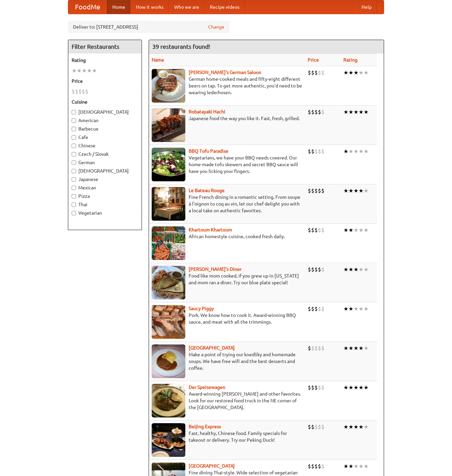 The height and width of the screenshot is (476, 452). Describe the element at coordinates (74, 196) in the screenshot. I see `input: Pizza` at that location.